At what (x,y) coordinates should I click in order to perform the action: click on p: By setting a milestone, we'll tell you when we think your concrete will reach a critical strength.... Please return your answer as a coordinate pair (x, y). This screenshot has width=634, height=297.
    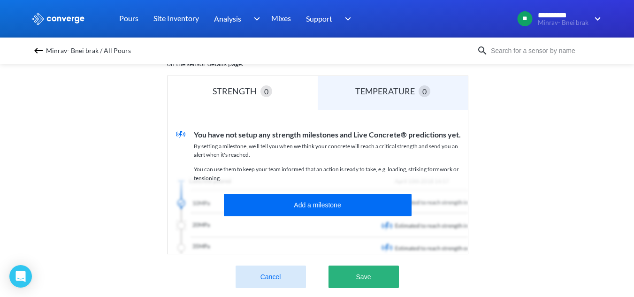
    Looking at the image, I should click on (331, 151).